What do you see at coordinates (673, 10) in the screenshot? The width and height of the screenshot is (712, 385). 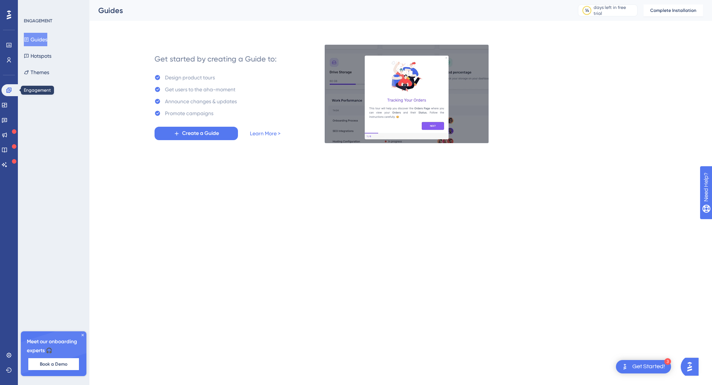 I see `span: Complete Installation` at bounding box center [673, 10].